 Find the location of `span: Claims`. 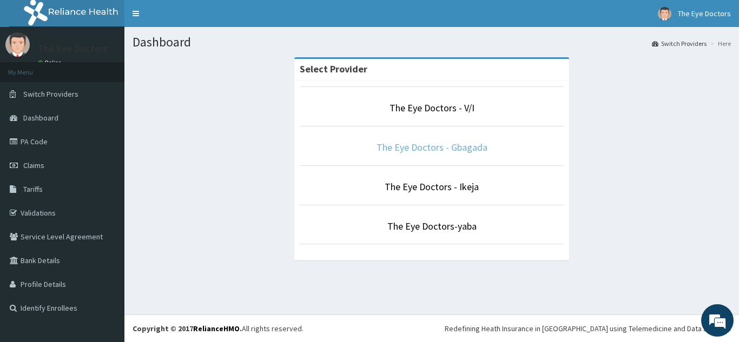

span: Claims is located at coordinates (34, 166).